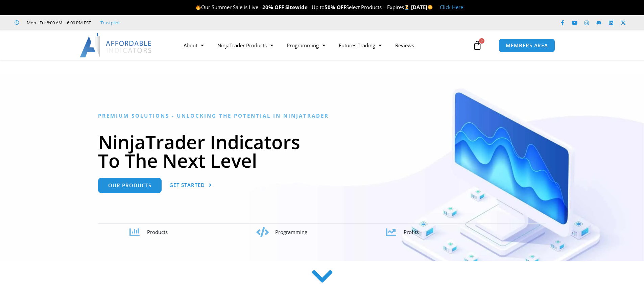  I want to click on span: Get Started, so click(187, 185).